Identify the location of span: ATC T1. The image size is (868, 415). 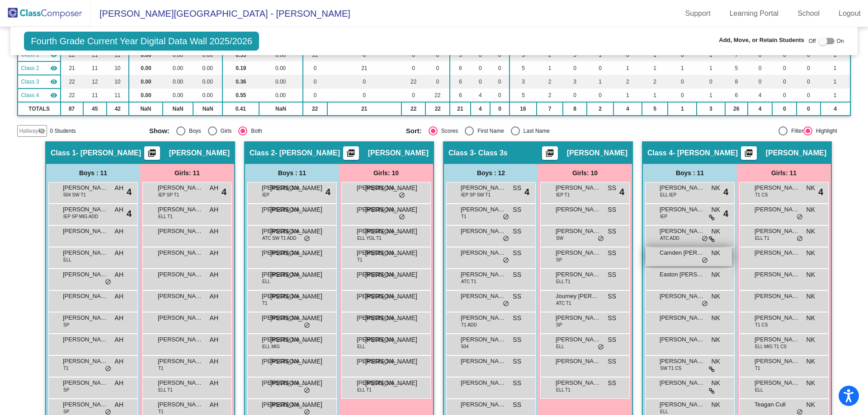
(468, 281).